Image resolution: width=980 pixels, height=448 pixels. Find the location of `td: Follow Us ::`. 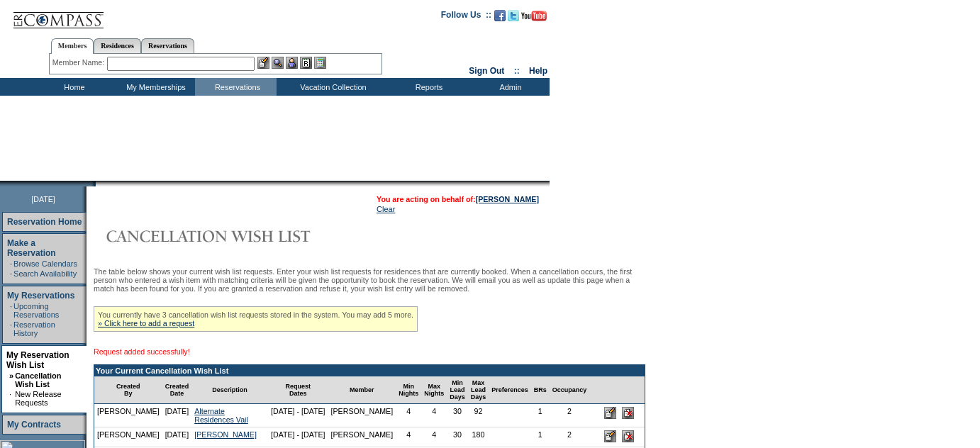

td: Follow Us :: is located at coordinates (466, 17).